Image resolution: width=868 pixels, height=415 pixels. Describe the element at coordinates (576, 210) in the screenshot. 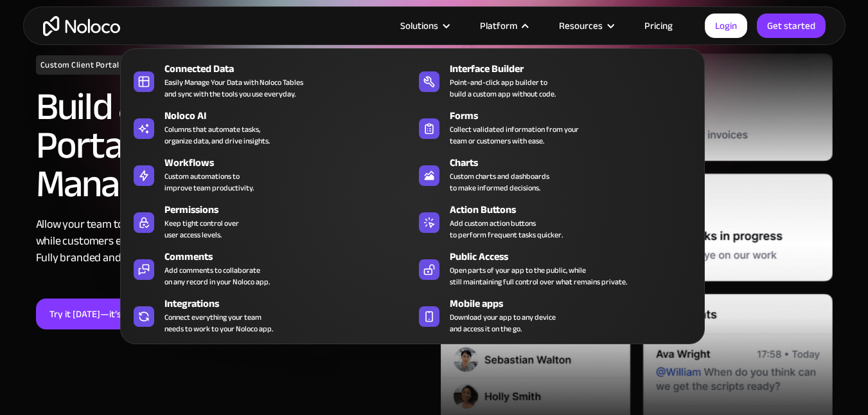

I see `div: Action Buttons` at that location.